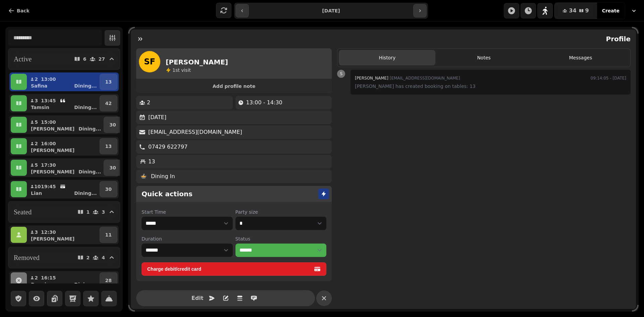 This screenshot has height=317, width=644. Describe the element at coordinates (109, 235) in the screenshot. I see `button: 11` at that location.